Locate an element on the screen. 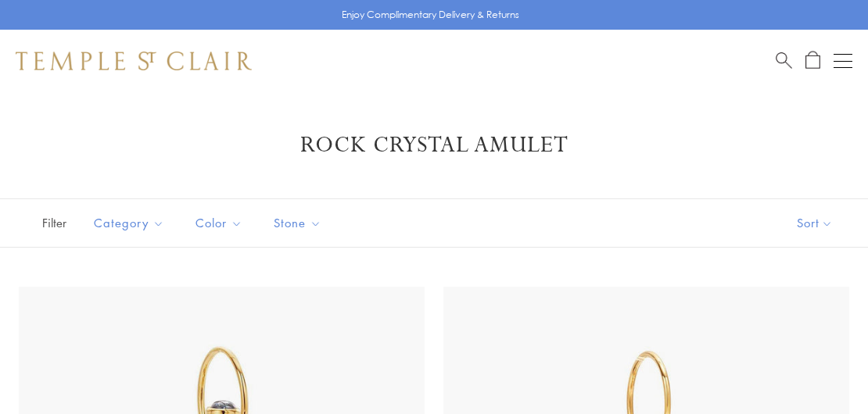 The width and height of the screenshot is (868, 414). a: Search is located at coordinates (783, 60).